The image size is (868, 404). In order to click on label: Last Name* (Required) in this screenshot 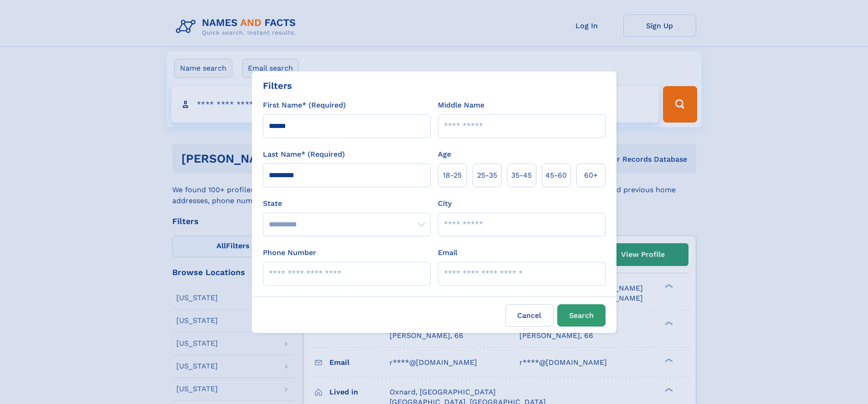, I will do `click(304, 154)`.